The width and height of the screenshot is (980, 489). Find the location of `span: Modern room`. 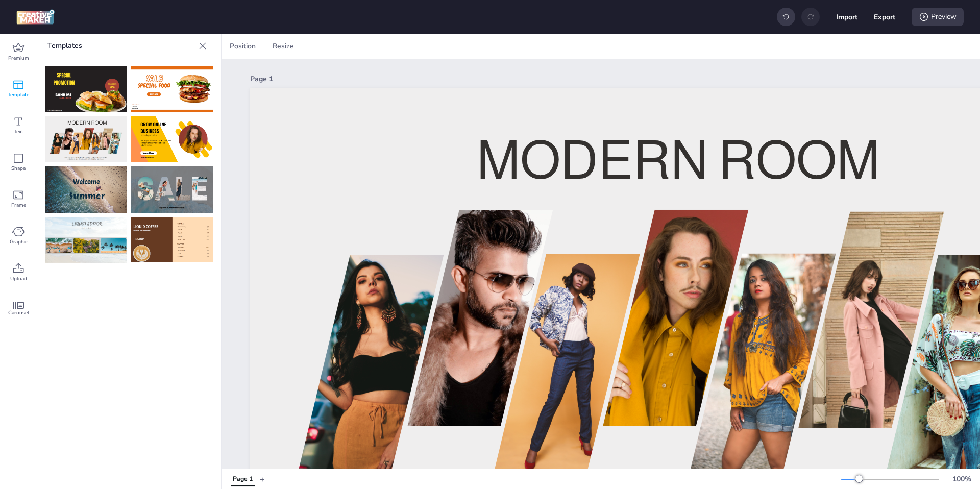

span: Modern room is located at coordinates (679, 161).